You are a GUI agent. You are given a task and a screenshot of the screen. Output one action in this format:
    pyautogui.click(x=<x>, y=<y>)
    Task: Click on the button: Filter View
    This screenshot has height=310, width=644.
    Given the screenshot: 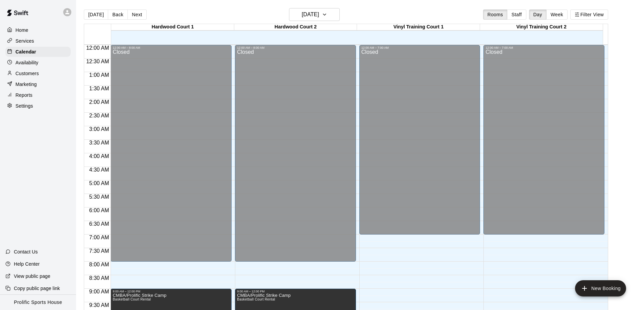 What is the action you would take?
    pyautogui.click(x=589, y=15)
    